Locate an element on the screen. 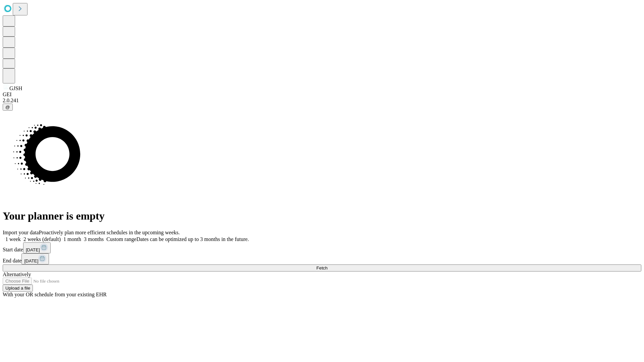  button: Upload a file is located at coordinates (18, 288).